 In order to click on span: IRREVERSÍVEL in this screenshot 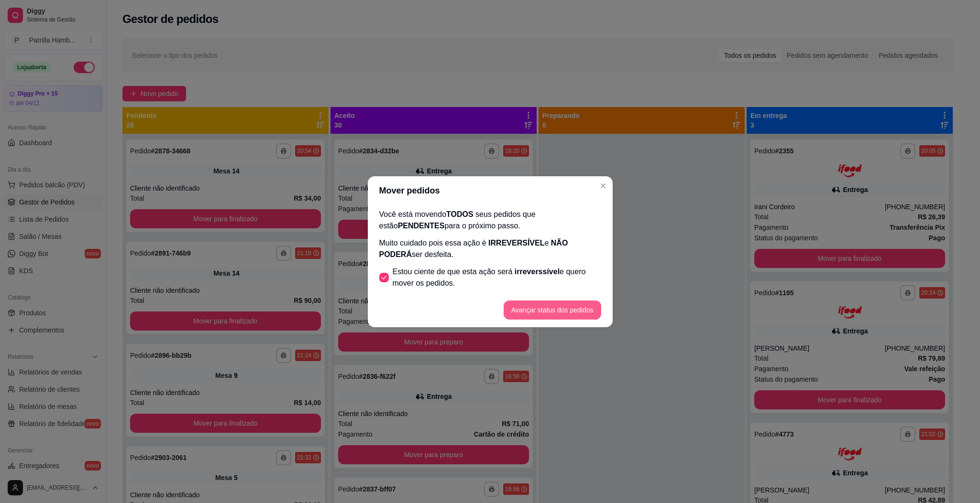, I will do `click(516, 243)`.